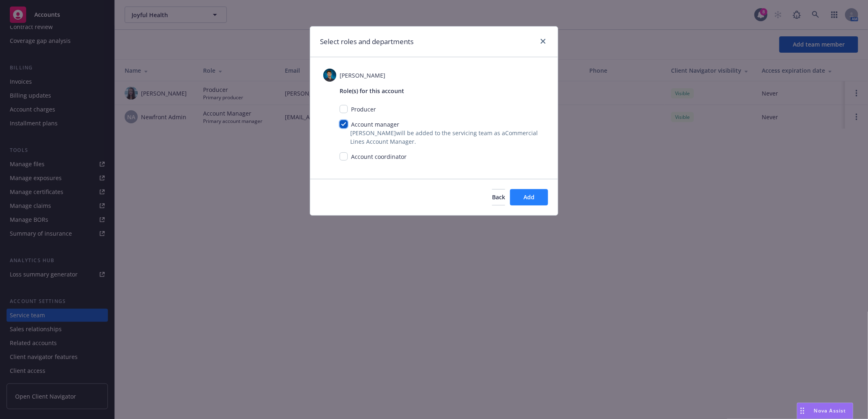  What do you see at coordinates (330, 75) in the screenshot?
I see `img: photo` at bounding box center [330, 75].